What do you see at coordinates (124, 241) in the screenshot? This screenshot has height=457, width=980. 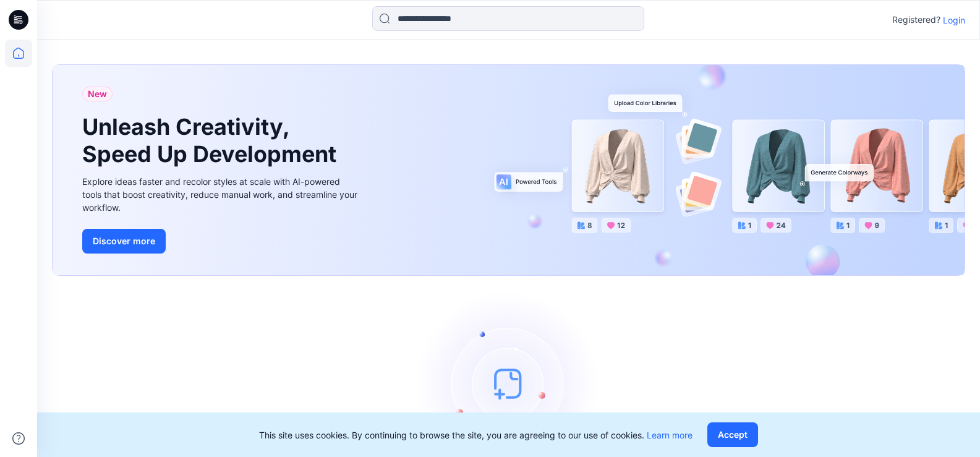 I see `button: Discover more` at bounding box center [124, 241].